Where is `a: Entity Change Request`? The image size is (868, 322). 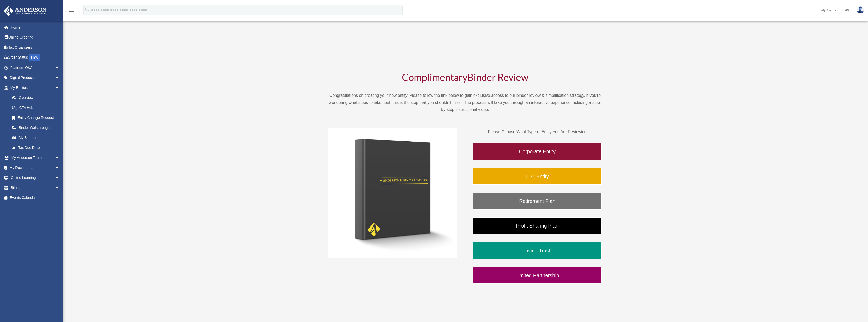 a: Entity Change Request is located at coordinates (37, 118).